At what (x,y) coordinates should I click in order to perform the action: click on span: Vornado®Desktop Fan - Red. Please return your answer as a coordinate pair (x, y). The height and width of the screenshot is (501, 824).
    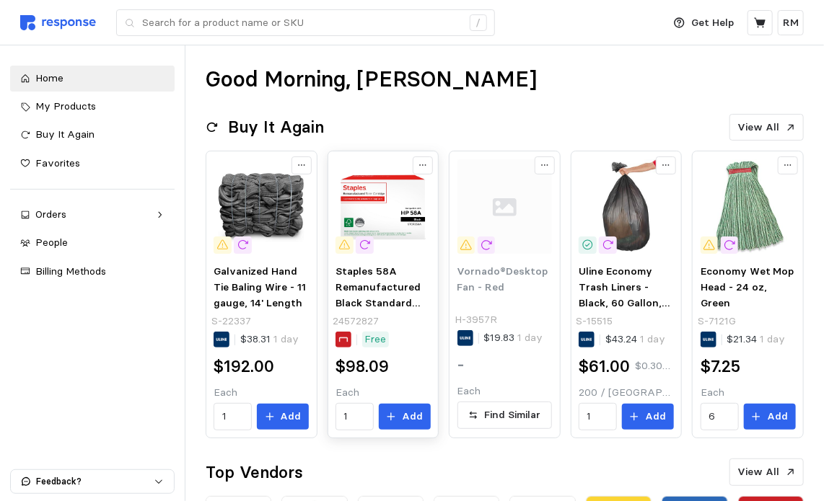
    Looking at the image, I should click on (503, 279).